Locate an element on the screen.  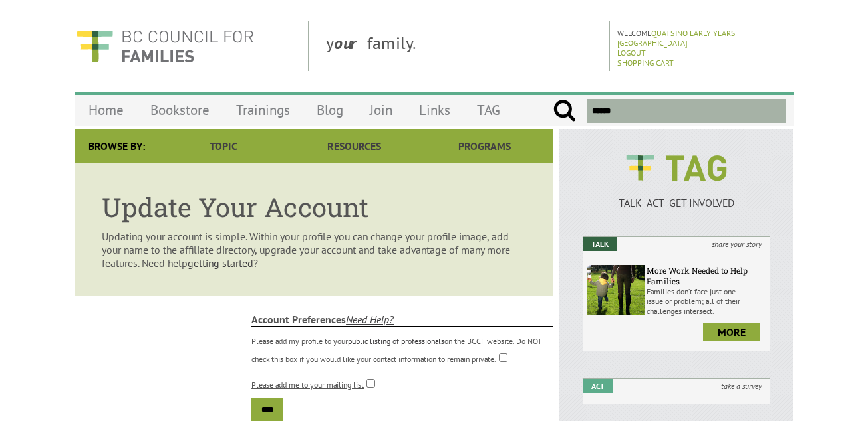
img: BC Council for FAMILIES is located at coordinates (165, 46).